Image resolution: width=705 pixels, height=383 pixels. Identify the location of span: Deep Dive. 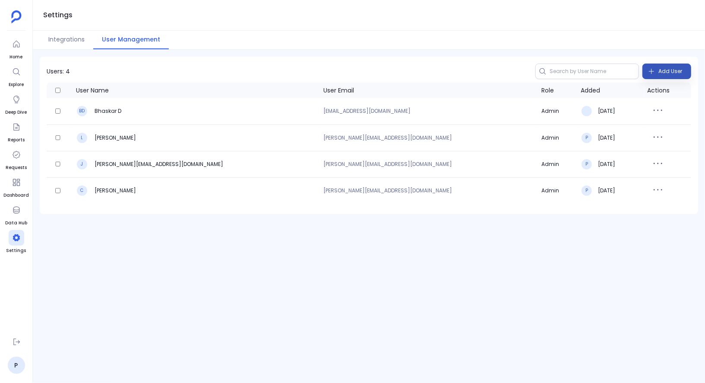
(16, 112).